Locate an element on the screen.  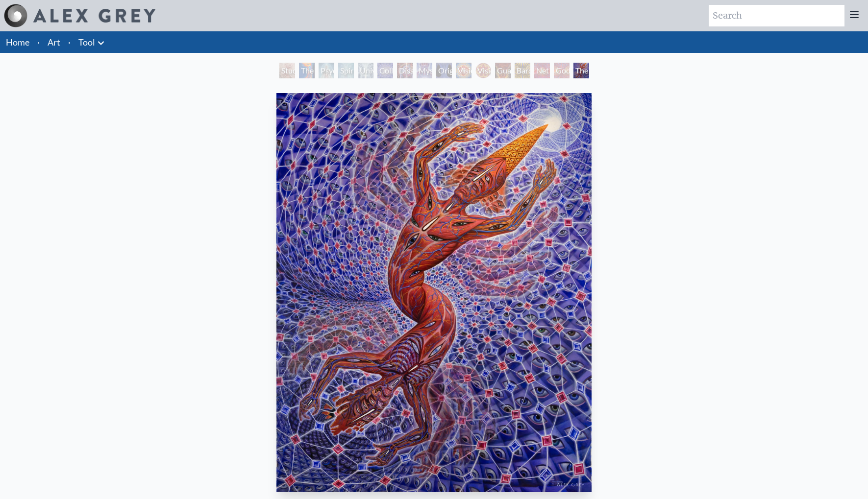
div: Study for the Great Turn is located at coordinates (288, 71).